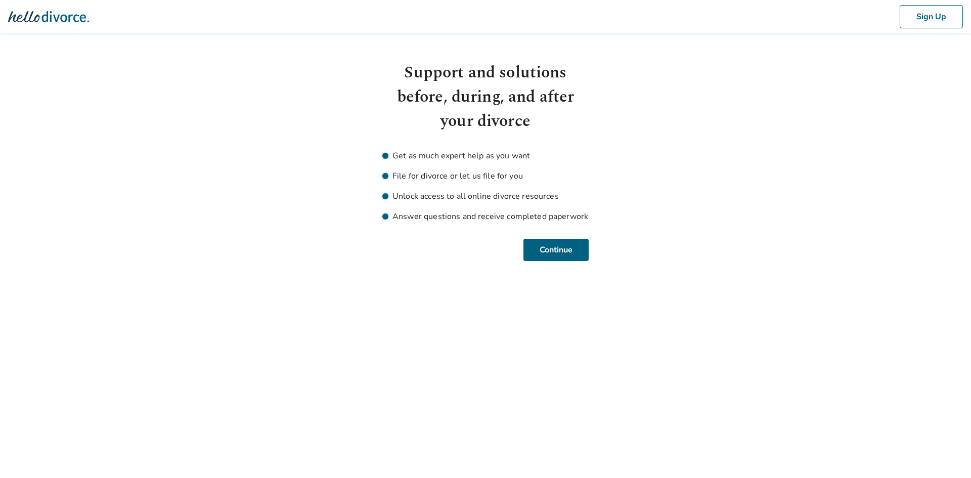 This screenshot has width=971, height=478. What do you see at coordinates (931, 17) in the screenshot?
I see `button: Sign Up` at bounding box center [931, 17].